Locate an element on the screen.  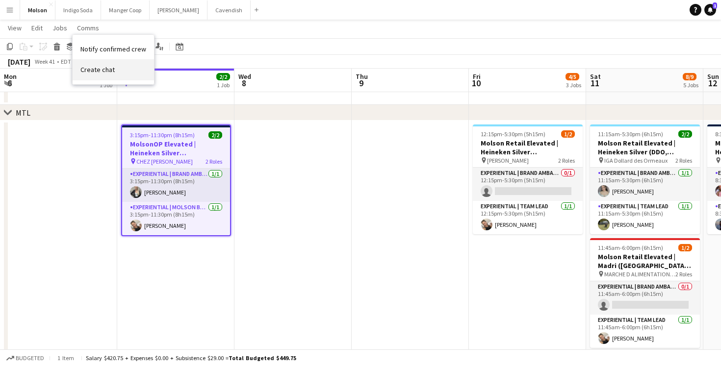
span: IGA Dollard des Ormeaux is located at coordinates (636, 160).